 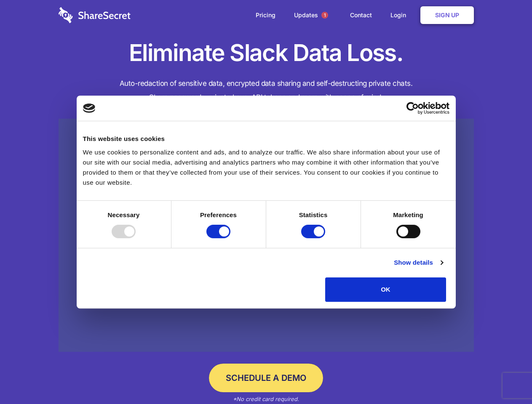 I want to click on strong: Statistics, so click(x=313, y=214).